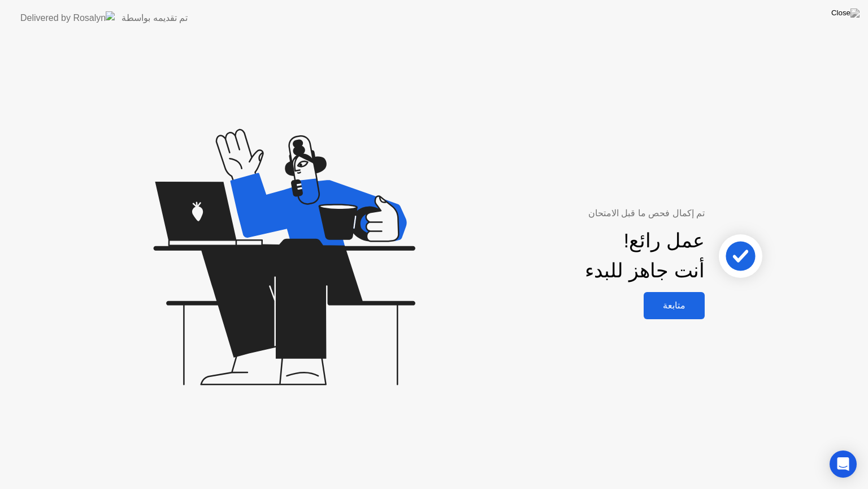 This screenshot has width=868, height=489. I want to click on img: Delivered by Rosalyn, so click(67, 18).